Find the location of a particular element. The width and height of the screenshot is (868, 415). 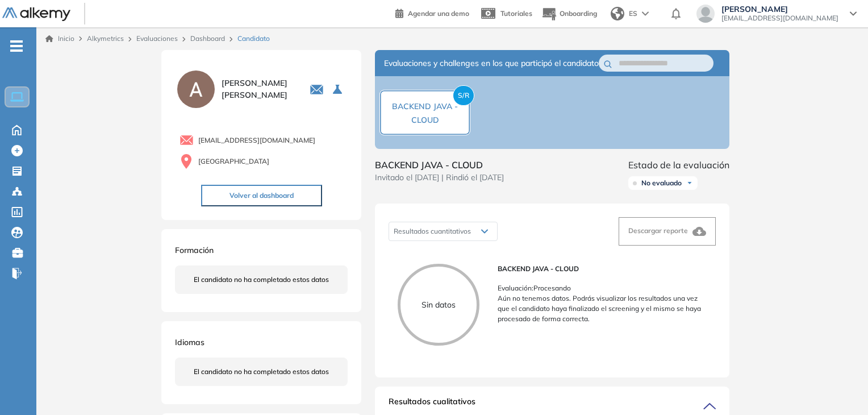

button: Descargar reporte is located at coordinates (667, 231).